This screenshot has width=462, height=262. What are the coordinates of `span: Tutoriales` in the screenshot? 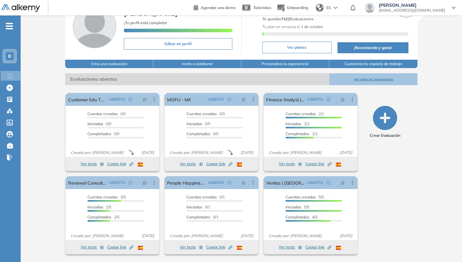 It's located at (262, 7).